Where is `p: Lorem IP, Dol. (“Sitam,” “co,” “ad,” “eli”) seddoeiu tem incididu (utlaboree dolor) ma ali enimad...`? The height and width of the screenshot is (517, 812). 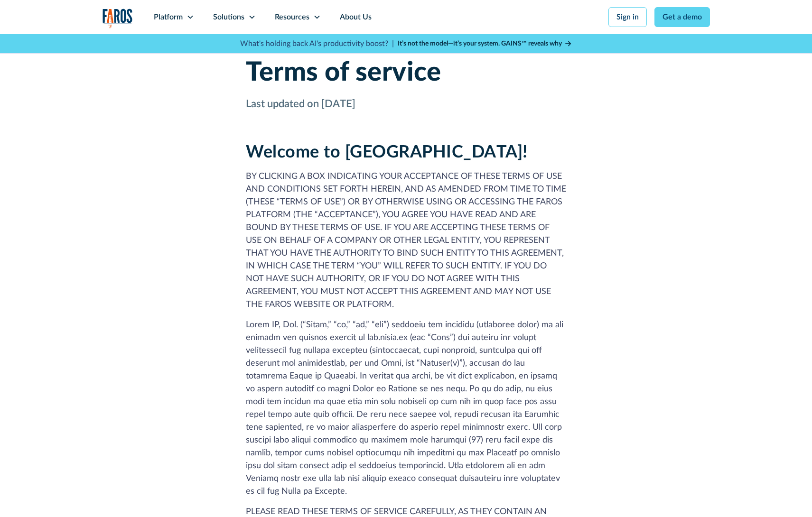 p: Lorem IP, Dol. (“Sitam,” “co,” “ad,” “eli”) seddoeiu tem incididu (utlaboree dolor) ma ali enimad... is located at coordinates (406, 408).